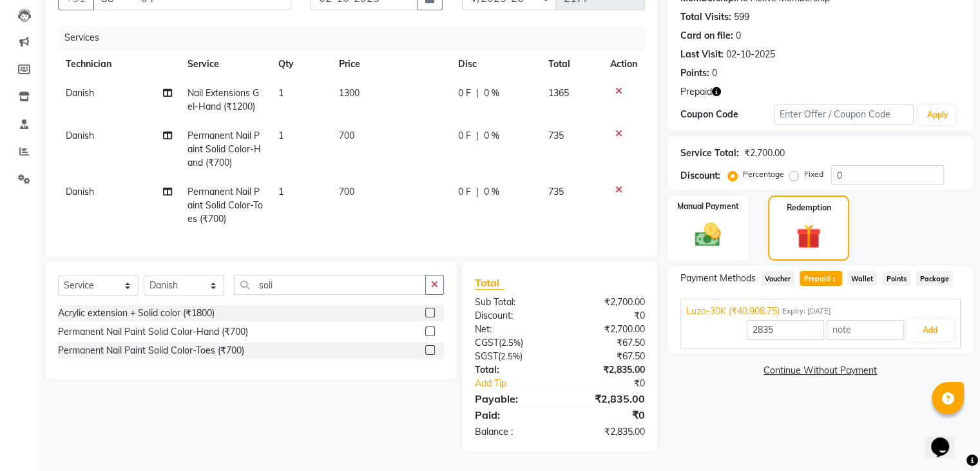  What do you see at coordinates (808, 236) in the screenshot?
I see `img: _gift.svg` at bounding box center [808, 236].